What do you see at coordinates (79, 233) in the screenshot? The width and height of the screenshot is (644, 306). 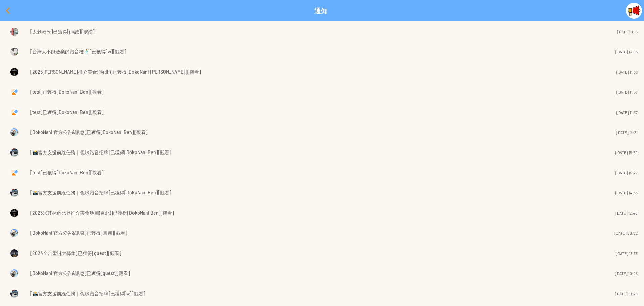 I see `span: [DokoNani 官方公告&訊息]已獲得[圓圓][觀看]` at bounding box center [79, 233].